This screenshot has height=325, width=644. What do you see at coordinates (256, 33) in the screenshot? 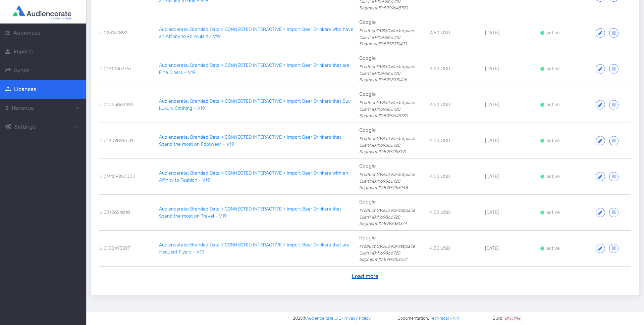
I see `a: Audiencerate: Branded Data > CONNECTED INTERACTIVE > Import Beer Drinkers Who have an Affinity to...` at bounding box center [256, 33].